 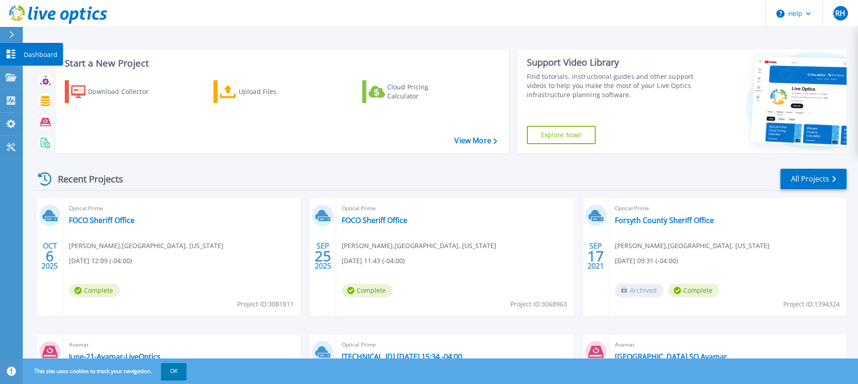 What do you see at coordinates (562, 135) in the screenshot?
I see `a: Explore Now!` at bounding box center [562, 135].